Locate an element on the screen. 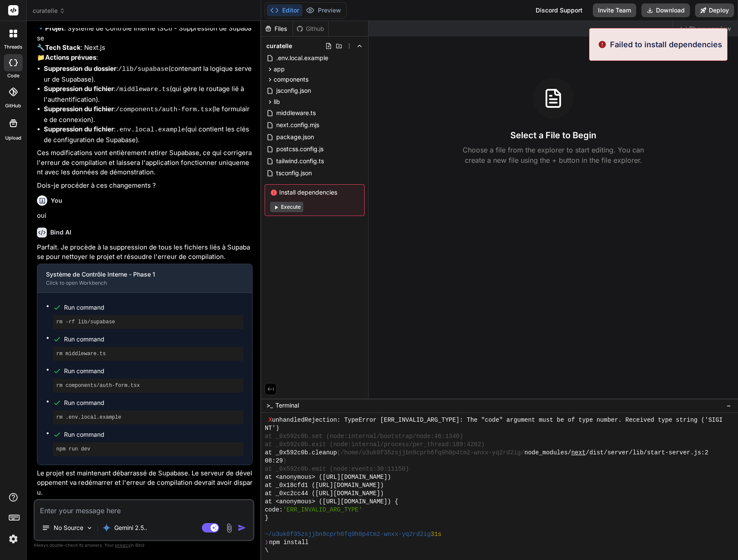  span: 08:29 is located at coordinates (274, 461).